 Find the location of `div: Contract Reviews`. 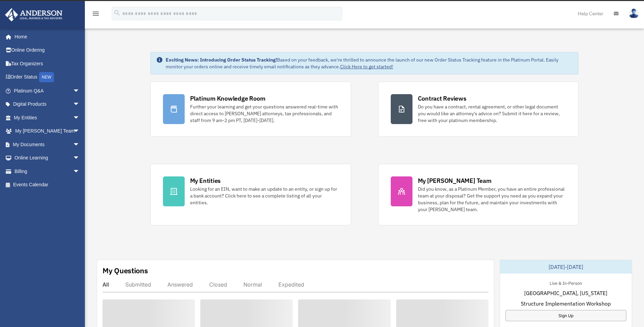

div: Contract Reviews is located at coordinates (442, 98).